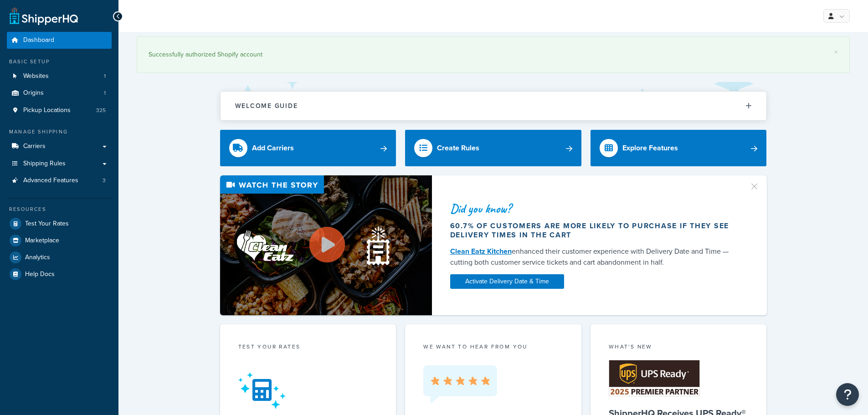 The height and width of the screenshot is (415, 868). I want to click on a: Test Your Rates, so click(59, 224).